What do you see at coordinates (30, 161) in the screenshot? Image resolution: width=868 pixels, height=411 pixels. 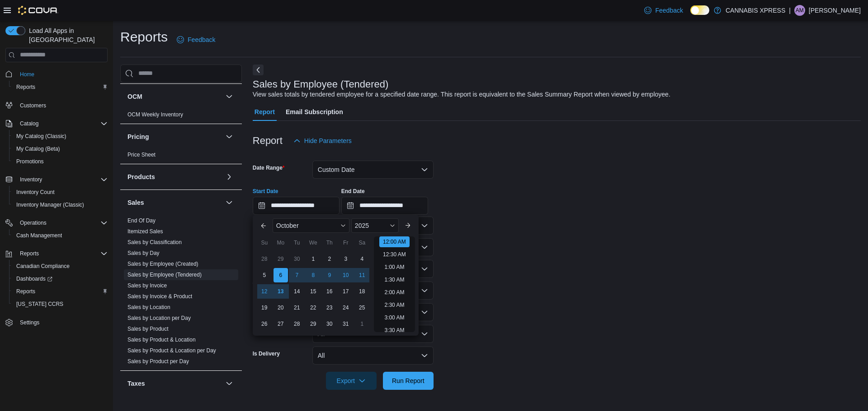 I see `span: Promotions` at bounding box center [30, 161].